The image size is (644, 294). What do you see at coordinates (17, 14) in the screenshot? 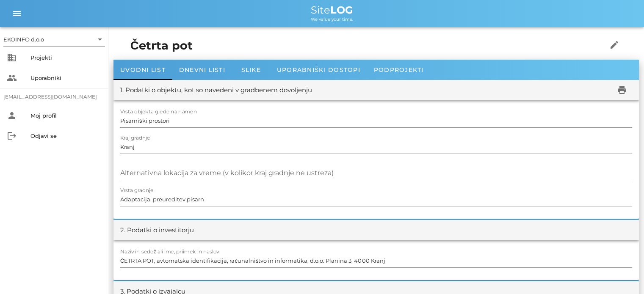
I see `i: menu` at bounding box center [17, 14].